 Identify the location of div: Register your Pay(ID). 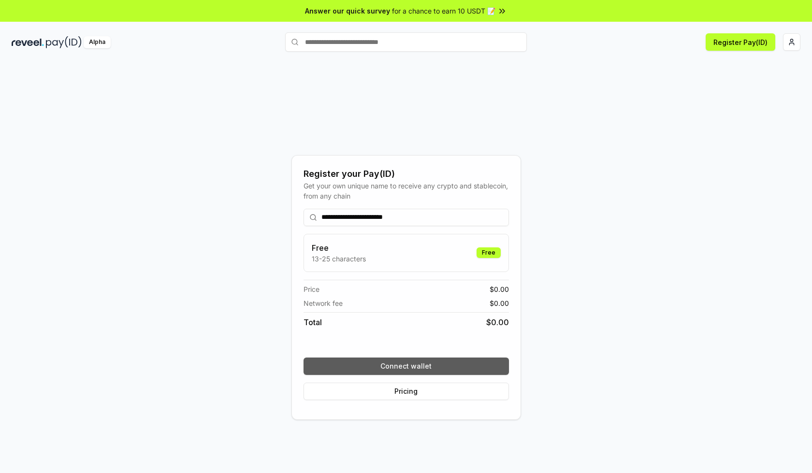
(406, 174).